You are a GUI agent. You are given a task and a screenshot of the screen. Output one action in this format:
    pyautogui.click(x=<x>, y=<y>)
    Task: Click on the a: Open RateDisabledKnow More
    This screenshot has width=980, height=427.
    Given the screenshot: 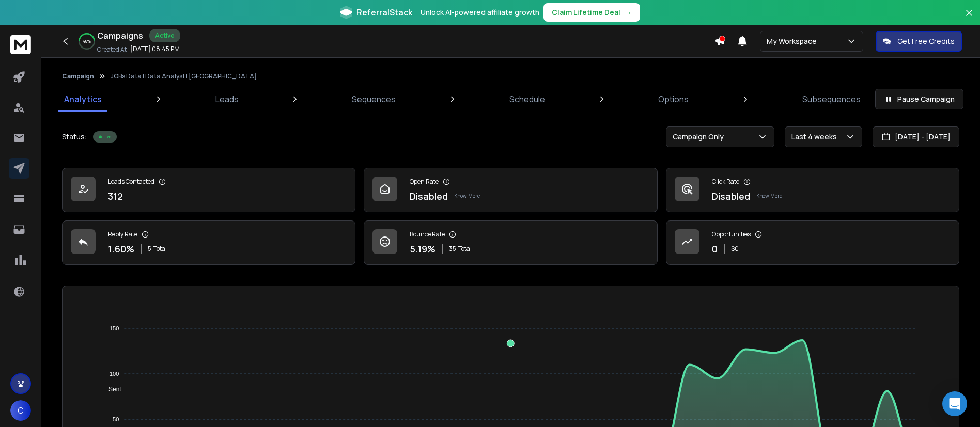 What is the action you would take?
    pyautogui.click(x=510, y=190)
    